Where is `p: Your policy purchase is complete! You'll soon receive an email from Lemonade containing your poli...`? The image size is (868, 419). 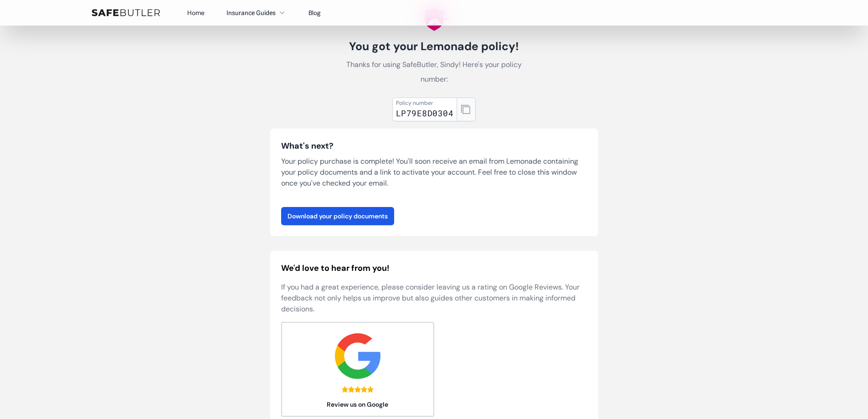 p: Your policy purchase is complete! You'll soon receive an email from Lemonade containing your poli... is located at coordinates (434, 172).